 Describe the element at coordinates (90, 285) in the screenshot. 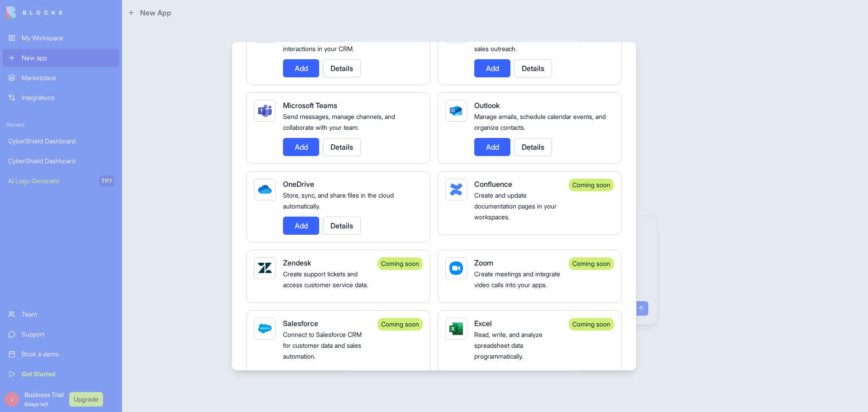

I see `textarea: Message…` at that location.